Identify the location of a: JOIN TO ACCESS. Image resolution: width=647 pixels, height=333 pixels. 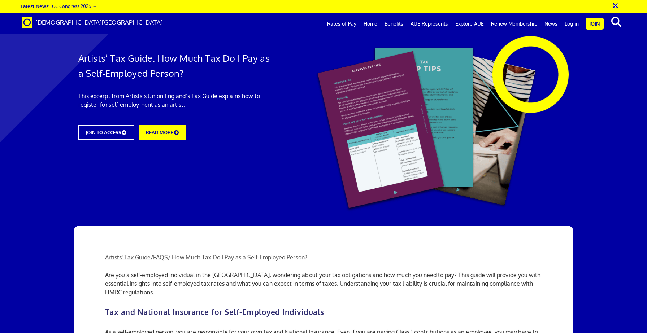
(106, 132).